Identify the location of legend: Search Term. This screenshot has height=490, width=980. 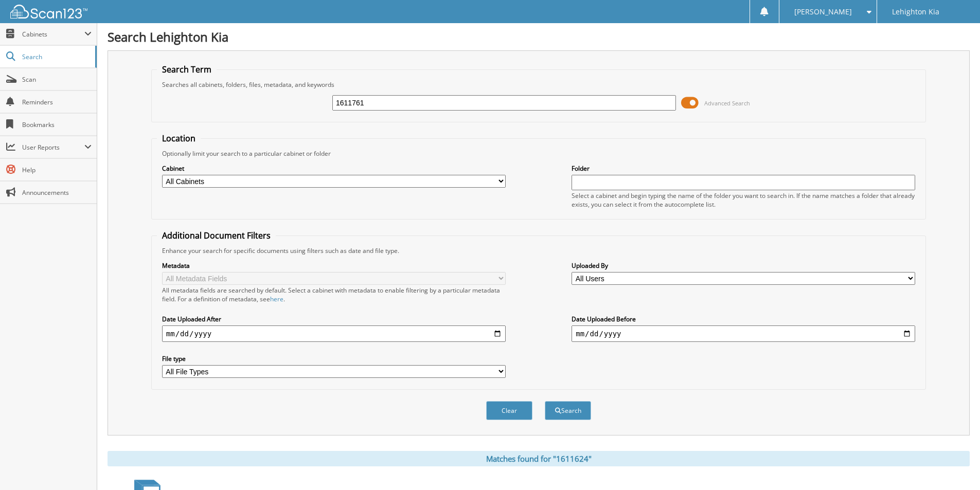
(187, 70).